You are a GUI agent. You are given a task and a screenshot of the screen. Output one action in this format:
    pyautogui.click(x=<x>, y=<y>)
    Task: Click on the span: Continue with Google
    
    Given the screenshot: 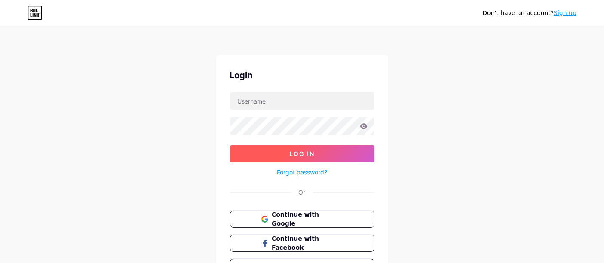 What is the action you would take?
    pyautogui.click(x=307, y=219)
    